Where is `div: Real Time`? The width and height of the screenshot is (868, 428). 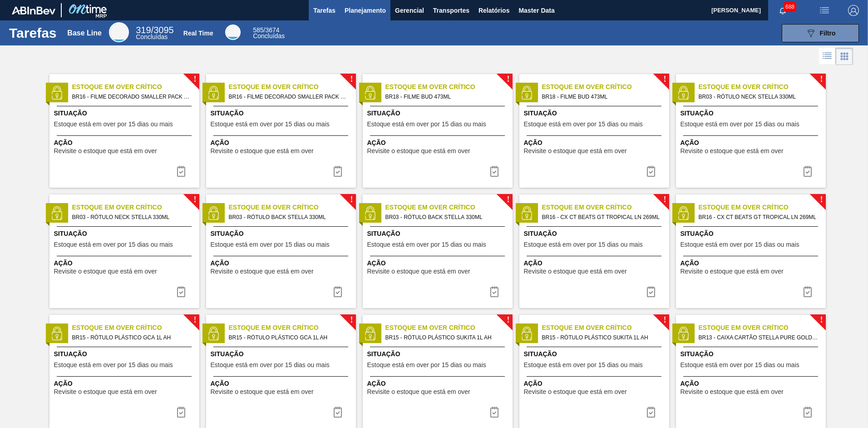 div: Real Time is located at coordinates (233, 32).